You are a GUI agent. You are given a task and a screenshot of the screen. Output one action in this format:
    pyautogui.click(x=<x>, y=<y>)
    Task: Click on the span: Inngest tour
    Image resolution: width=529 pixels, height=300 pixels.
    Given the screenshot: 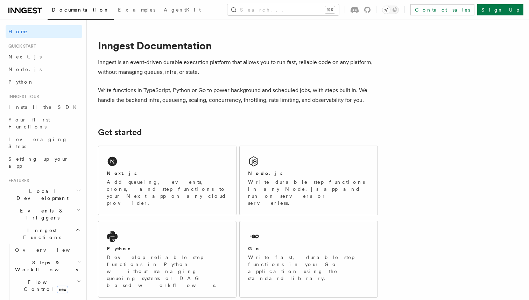 What is the action you would take?
    pyautogui.click(x=22, y=97)
    